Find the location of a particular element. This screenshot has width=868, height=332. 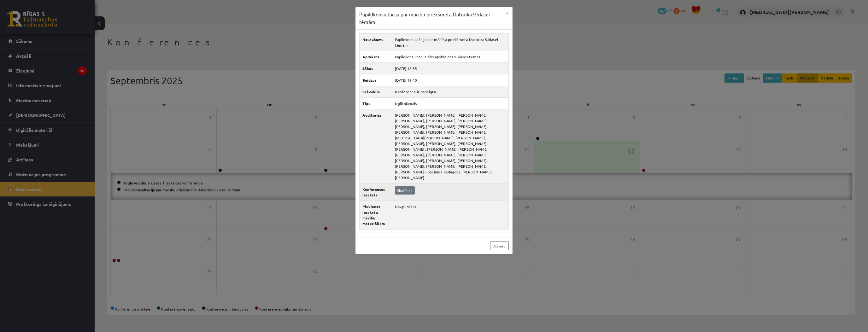

th: Tips is located at coordinates (376, 103).